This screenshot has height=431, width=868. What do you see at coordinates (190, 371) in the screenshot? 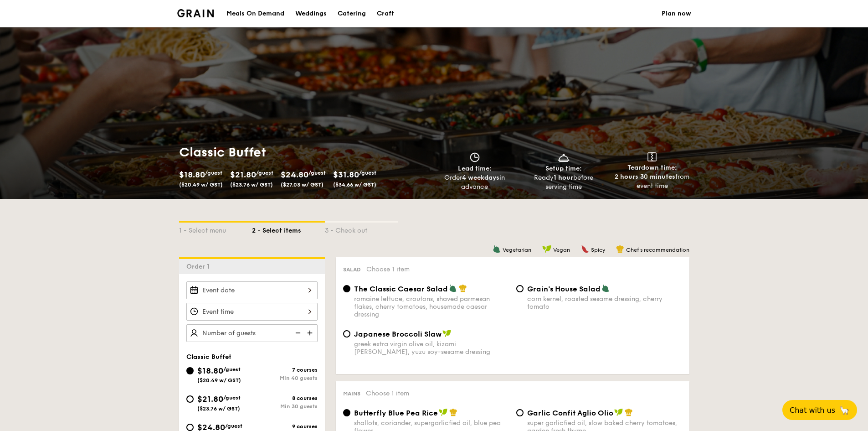
I see `input: $18.80/guest($20.49 w/ GST)7 coursesMin 40 guests` at bounding box center [190, 371].